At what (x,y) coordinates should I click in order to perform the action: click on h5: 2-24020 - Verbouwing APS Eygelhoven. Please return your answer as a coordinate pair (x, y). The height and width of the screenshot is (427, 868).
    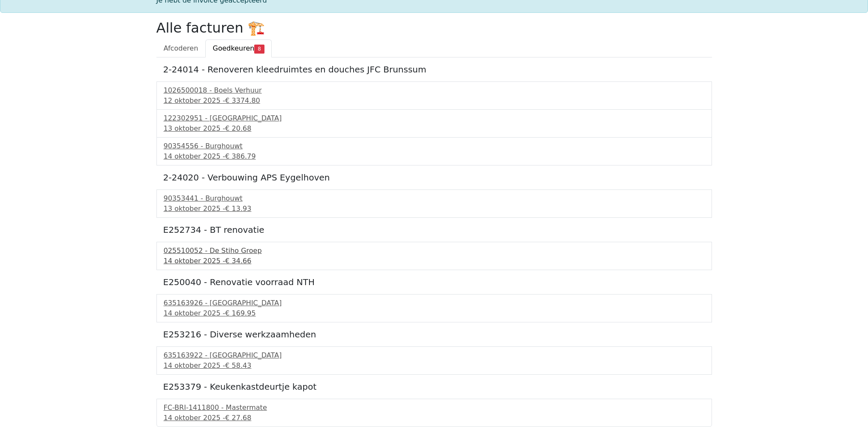
    Looking at the image, I should click on (434, 178).